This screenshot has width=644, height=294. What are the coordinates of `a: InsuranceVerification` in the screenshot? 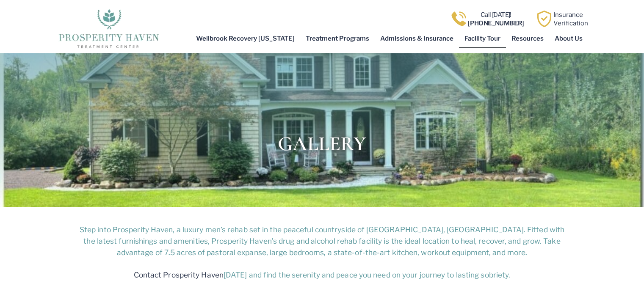 It's located at (571, 19).